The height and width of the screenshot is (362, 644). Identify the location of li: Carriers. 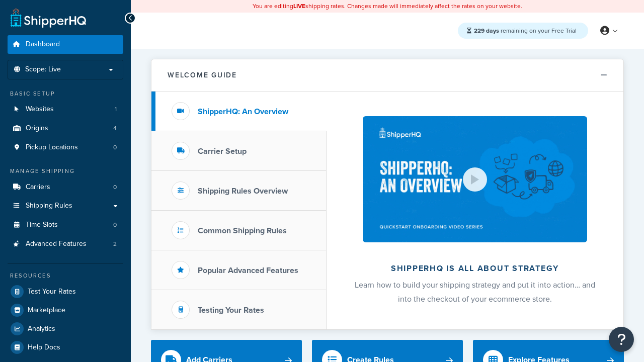
(66, 187).